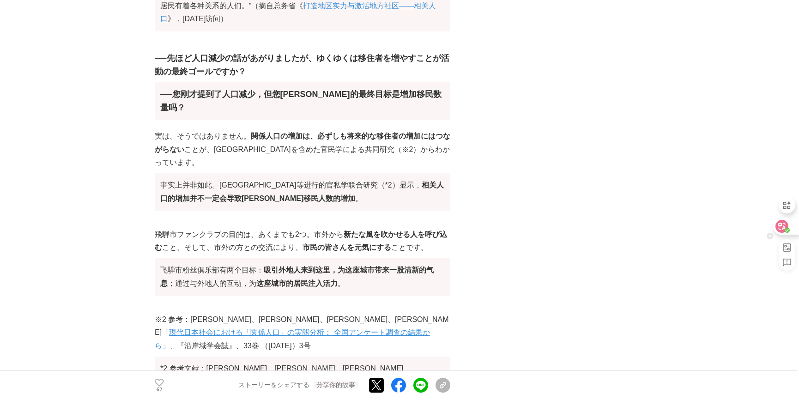 The height and width of the screenshot is (400, 799). Describe the element at coordinates (297, 277) in the screenshot. I see `font: 飞騨市粉丝俱乐部有两个目标： ；通过与外地人的互动，为 。` at that location.